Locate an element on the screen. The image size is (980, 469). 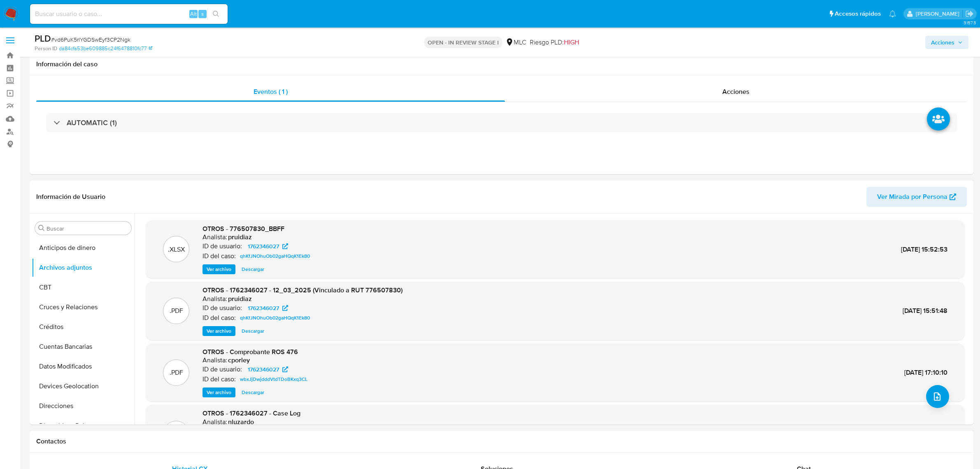
button: search-icon is located at coordinates (216, 14).